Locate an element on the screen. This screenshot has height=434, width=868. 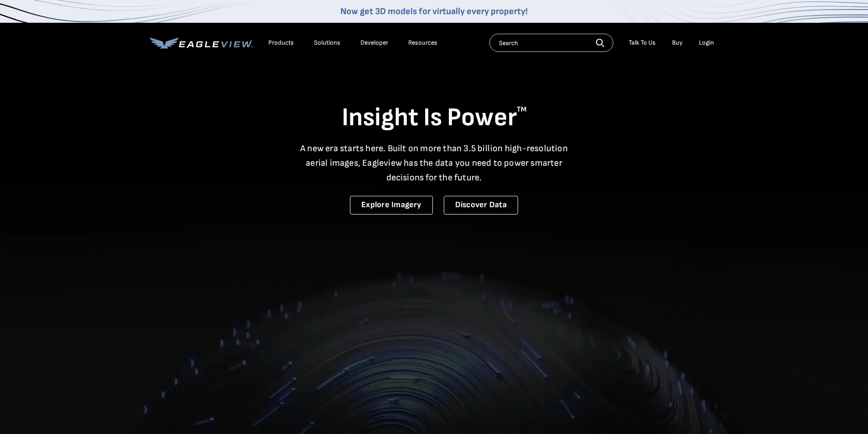
a: Now get 3D models for virtually every property! is located at coordinates (434, 11).